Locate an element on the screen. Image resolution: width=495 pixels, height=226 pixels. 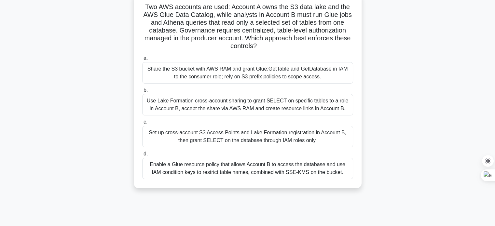
span: a. is located at coordinates (145, 58).